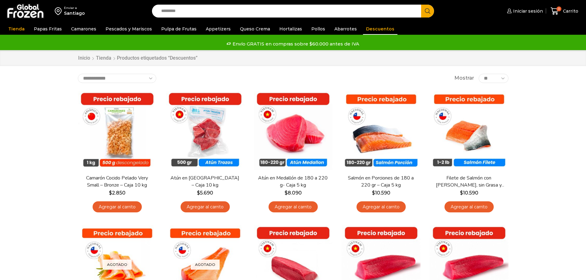 Image resolution: width=586 pixels, height=280 pixels. What do you see at coordinates (84, 58) in the screenshot?
I see `a: Inicio` at bounding box center [84, 58].